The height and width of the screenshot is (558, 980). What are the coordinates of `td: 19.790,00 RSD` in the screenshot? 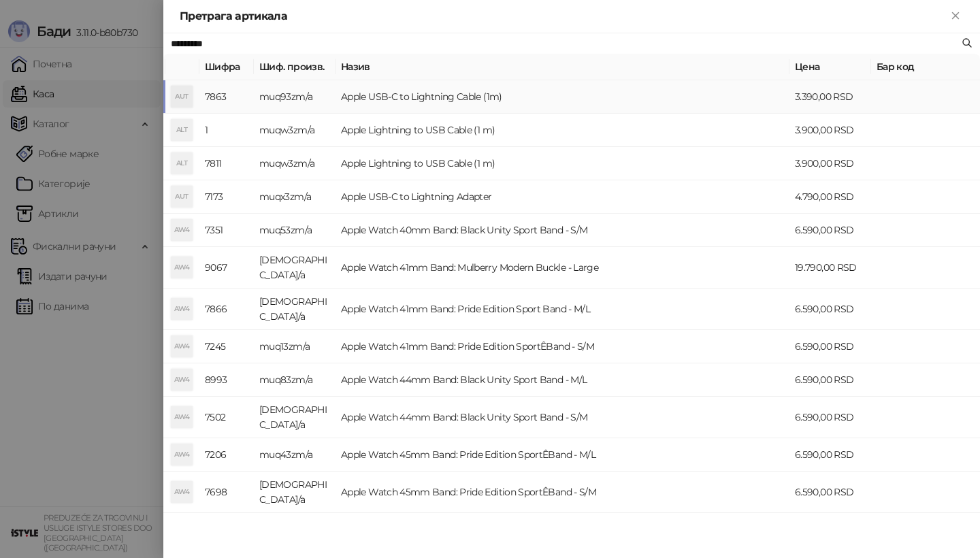 It's located at (830, 267).